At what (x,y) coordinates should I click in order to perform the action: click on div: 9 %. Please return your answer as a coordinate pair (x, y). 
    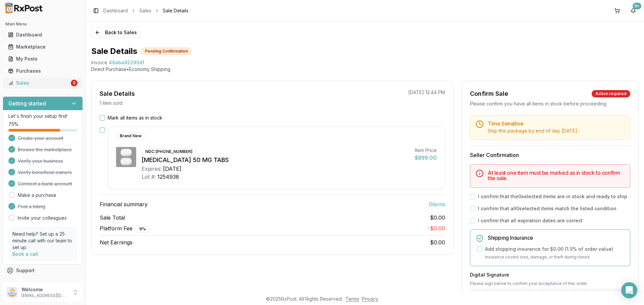
    Looking at the image, I should click on (142, 229).